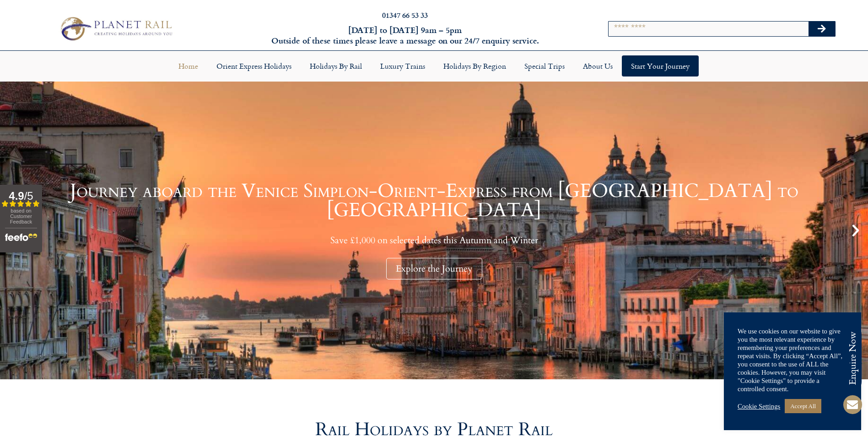  What do you see at coordinates (803, 406) in the screenshot?
I see `a: Accept All` at bounding box center [803, 406].